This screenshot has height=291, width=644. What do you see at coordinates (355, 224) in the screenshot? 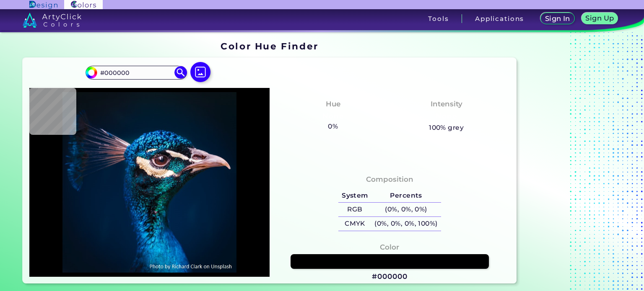
I see `h5: CMYK` at bounding box center [355, 224].